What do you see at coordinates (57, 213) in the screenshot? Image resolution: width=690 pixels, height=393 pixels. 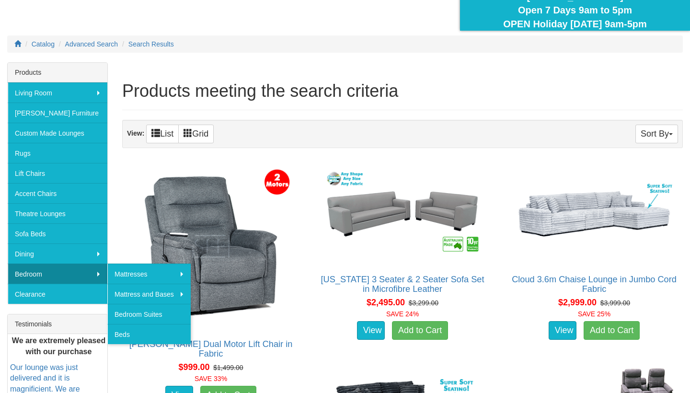 I see `a: Theatre Lounges` at bounding box center [57, 213].